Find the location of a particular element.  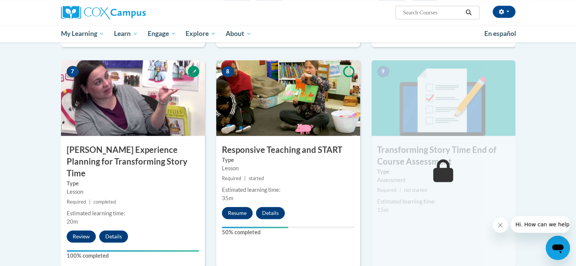

span: Hi. How can we help? is located at coordinates (33, 8).